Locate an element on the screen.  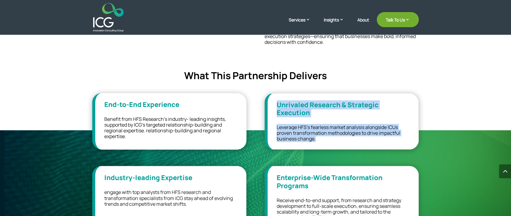
p: This collaboration provides organizations with unprecedented access to expert-led advisory, innov... is located at coordinates (342, 34).